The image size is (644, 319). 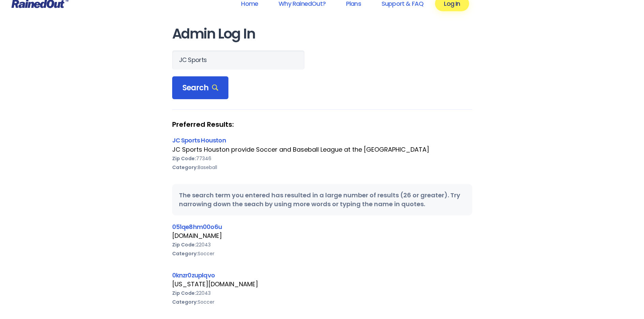 What do you see at coordinates (322, 226) in the screenshot?
I see `div: 051qe8hm00o6u` at bounding box center [322, 226].